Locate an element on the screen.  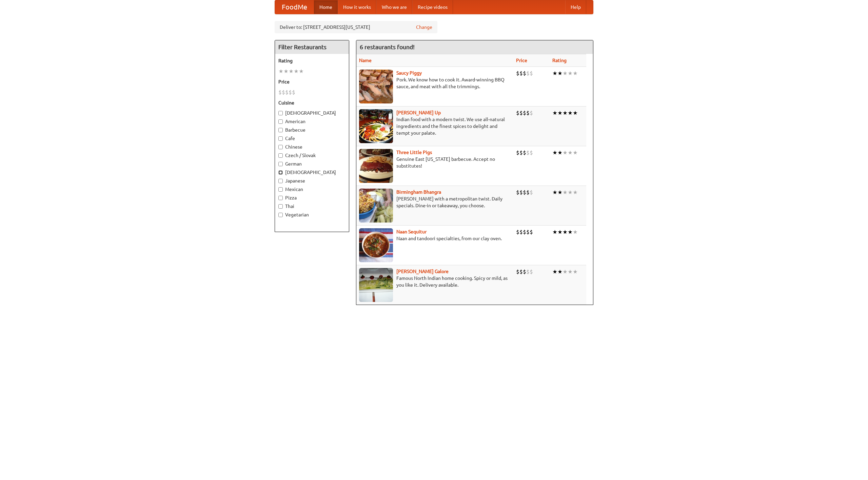
label: Japanese is located at coordinates (312, 181).